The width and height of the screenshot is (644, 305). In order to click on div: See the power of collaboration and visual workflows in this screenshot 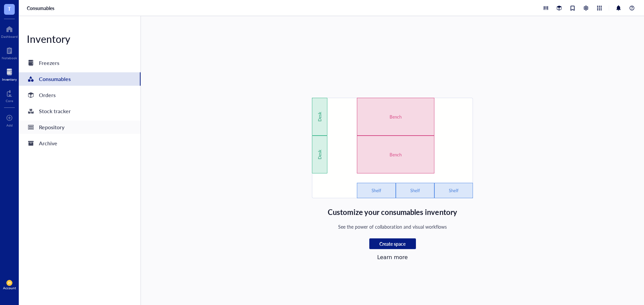, I will do `click(393, 227)`.